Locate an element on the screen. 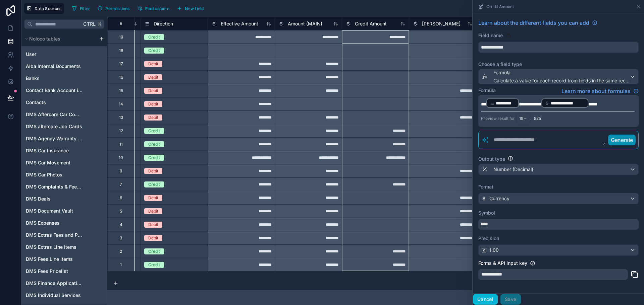 Image resolution: width=644 pixels, height=305 pixels. p: Generate is located at coordinates (622, 140).